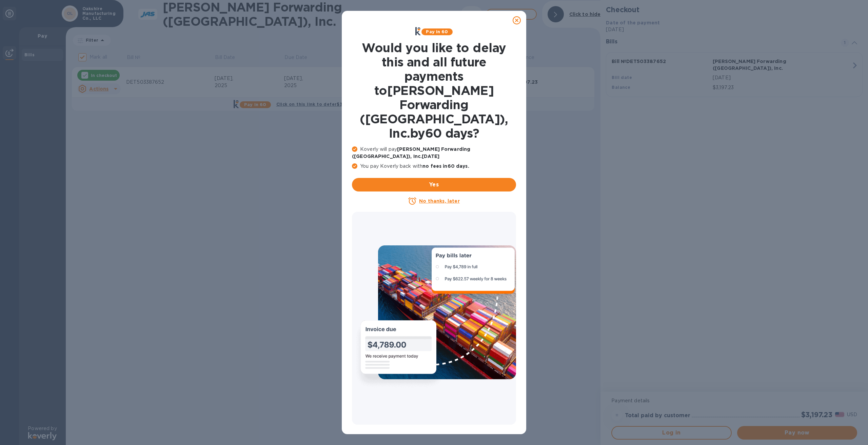 The height and width of the screenshot is (445, 868). Describe the element at coordinates (434, 153) in the screenshot. I see `p: Koverly will pay` at that location.